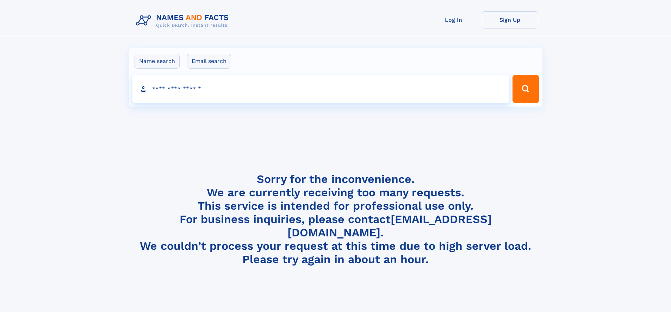  I want to click on h4: Sorry for the inconvenience. We are currently receiving too many requests. This service is intend..., so click(335, 219).